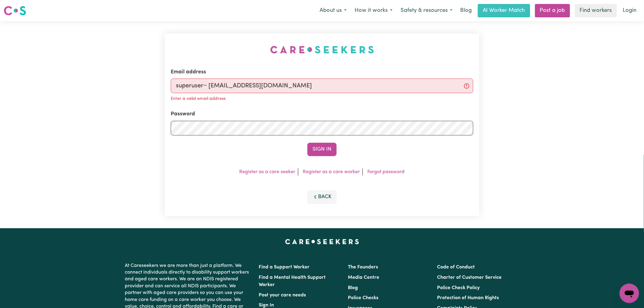  Describe the element at coordinates (15, 11) in the screenshot. I see `a: Careseekers logo` at that location.